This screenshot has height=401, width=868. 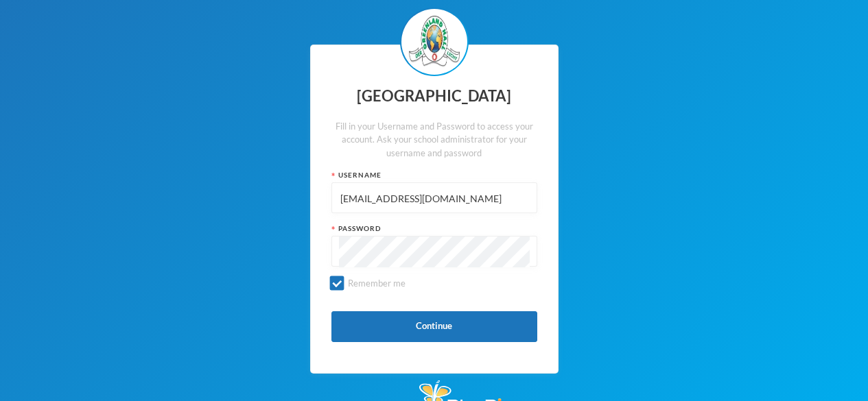 I want to click on div: Password, so click(x=434, y=229).